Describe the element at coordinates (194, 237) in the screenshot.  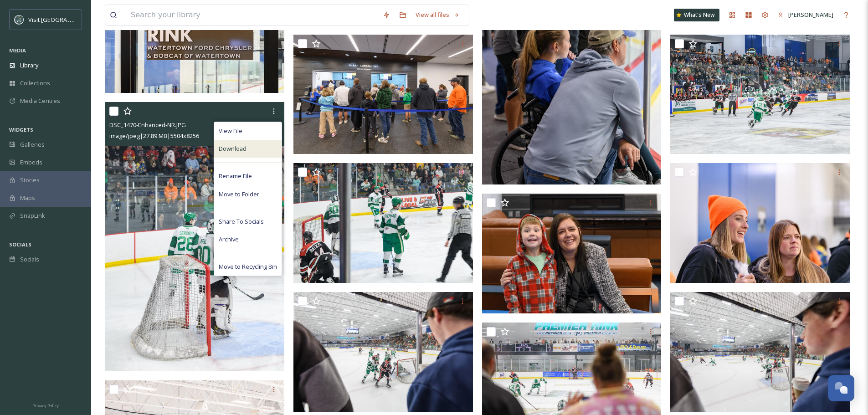
I see `img: DSC_1470-Enhanced-NR.JPG` at that location.